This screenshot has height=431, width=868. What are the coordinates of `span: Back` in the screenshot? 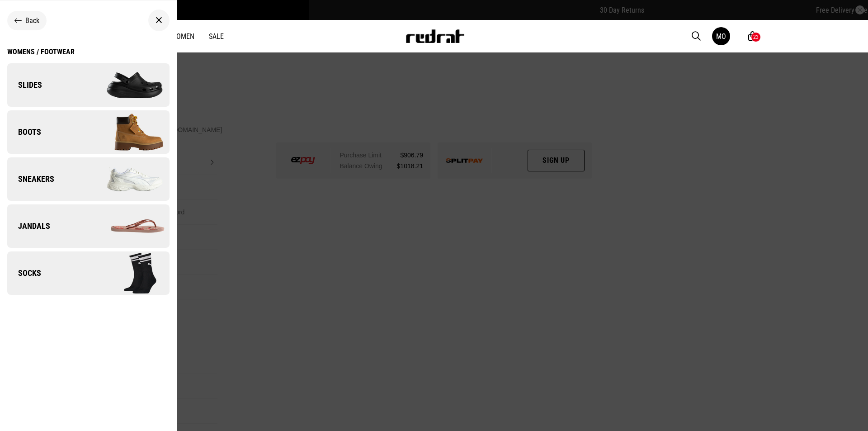 It's located at (32, 20).